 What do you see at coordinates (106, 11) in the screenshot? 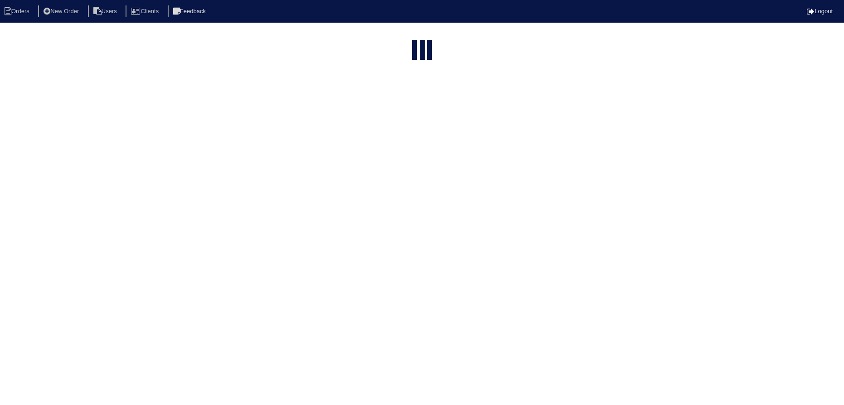
I see `li: Users` at bounding box center [106, 11].